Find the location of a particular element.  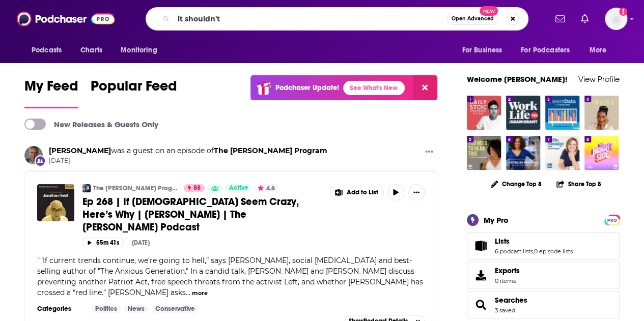

span: For Podcasters is located at coordinates (545, 50).